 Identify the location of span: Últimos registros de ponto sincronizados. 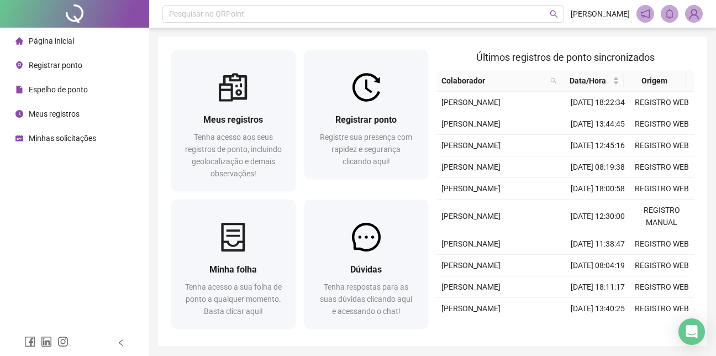
(565, 57).